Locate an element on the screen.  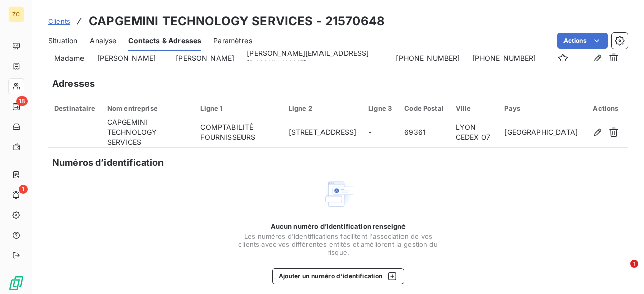
img: Empty state is located at coordinates (338, 194).